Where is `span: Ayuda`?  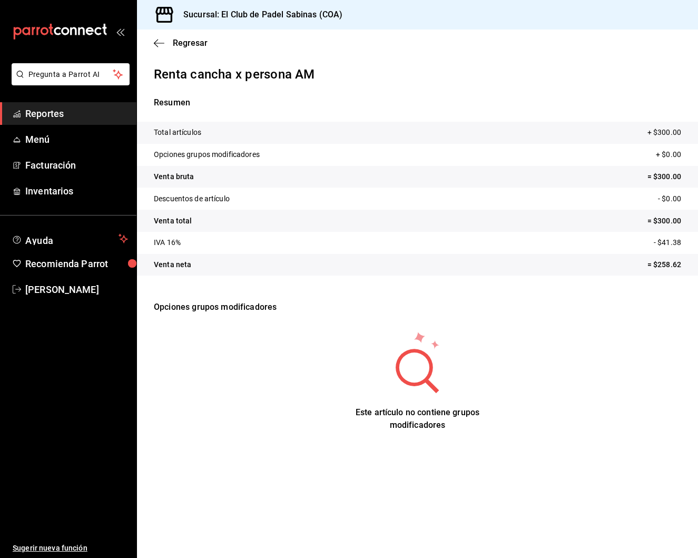
span: Ayuda is located at coordinates (69, 238).